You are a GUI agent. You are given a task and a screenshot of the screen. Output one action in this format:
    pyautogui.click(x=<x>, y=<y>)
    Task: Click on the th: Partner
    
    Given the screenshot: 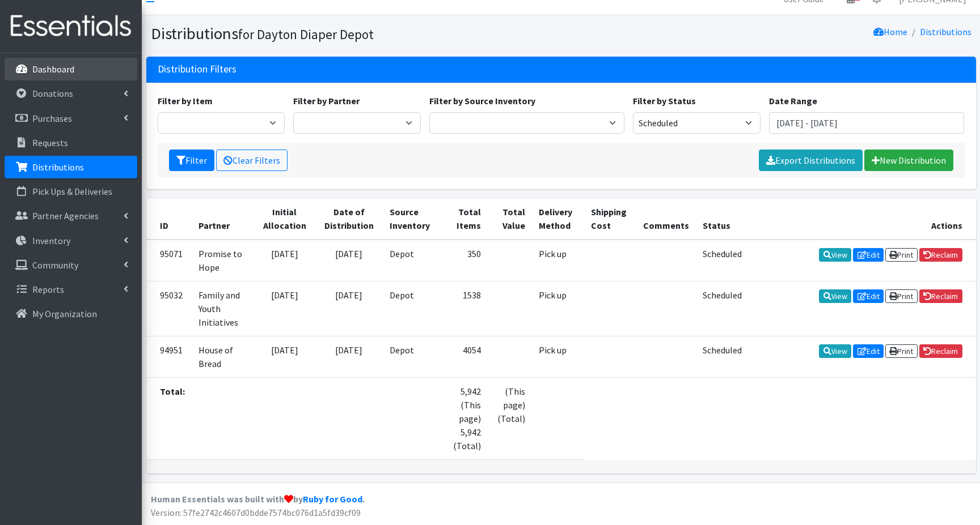 What is the action you would take?
    pyautogui.click(x=223, y=219)
    